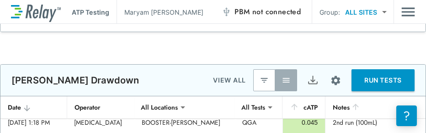  Describe the element at coordinates (409, 12) in the screenshot. I see `img: Drawer Icon` at that location.